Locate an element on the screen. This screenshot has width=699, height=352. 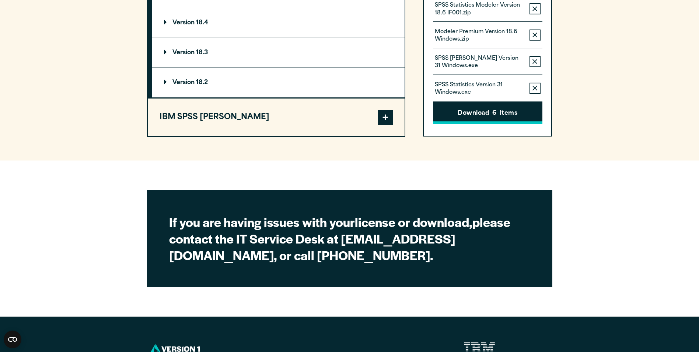
span: 6 is located at coordinates (494, 113).